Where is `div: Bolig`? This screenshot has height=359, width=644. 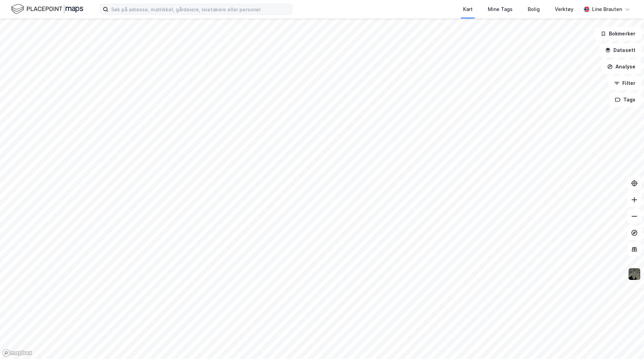 div: Bolig is located at coordinates (534, 9).